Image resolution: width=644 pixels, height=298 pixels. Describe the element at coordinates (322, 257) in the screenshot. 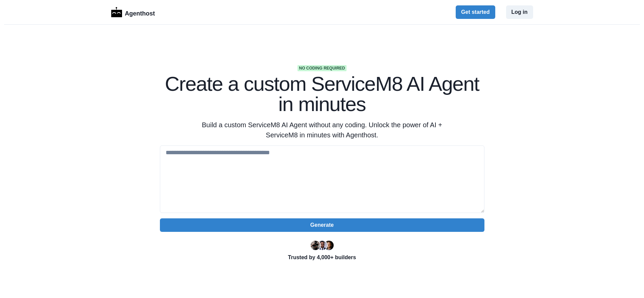

I see `p: Trusted by 4,000+ builders` at that location.